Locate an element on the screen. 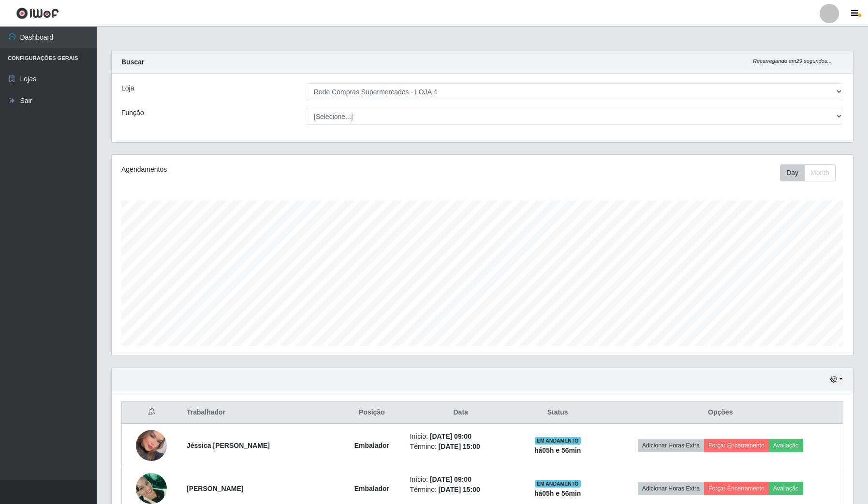 This screenshot has width=868, height=504. div: Toolbar with button groups is located at coordinates (811, 173).